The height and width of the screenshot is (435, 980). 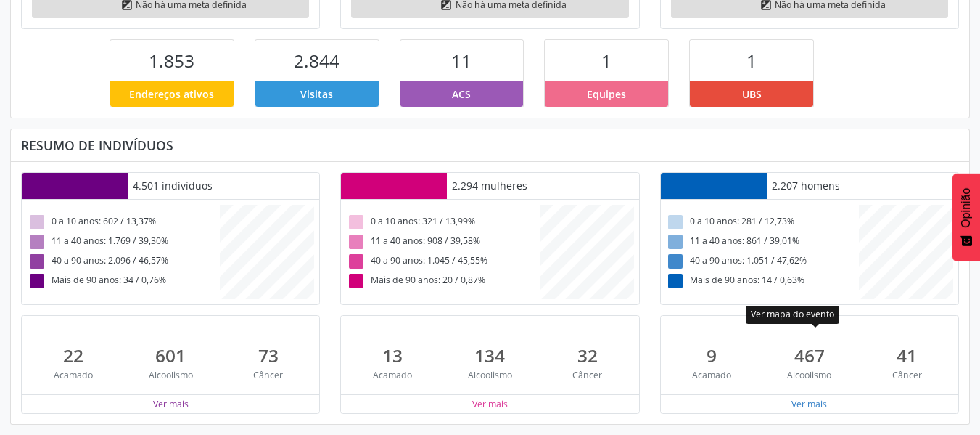 I want to click on font: 41, so click(x=907, y=355).